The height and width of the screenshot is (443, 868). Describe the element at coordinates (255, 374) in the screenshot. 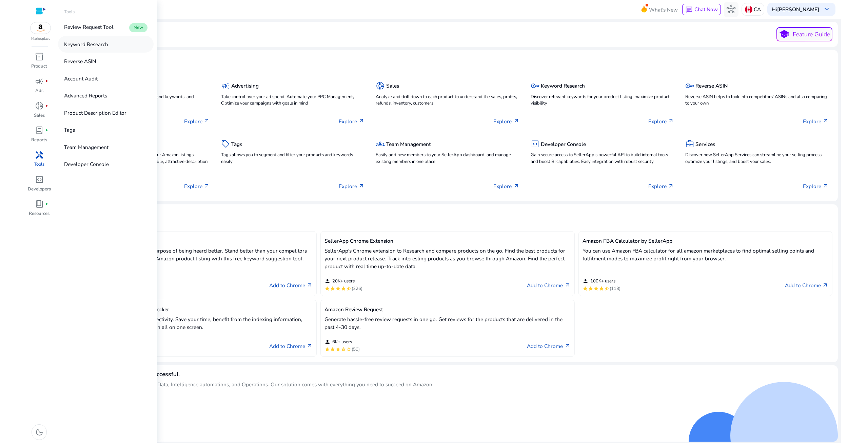

I see `h4: We Strive our best to make you Successful.` at that location.